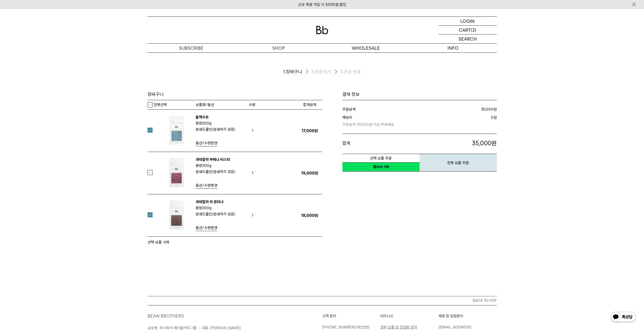 This screenshot has height=331, width=644. I want to click on p: 19,000원, so click(310, 172).